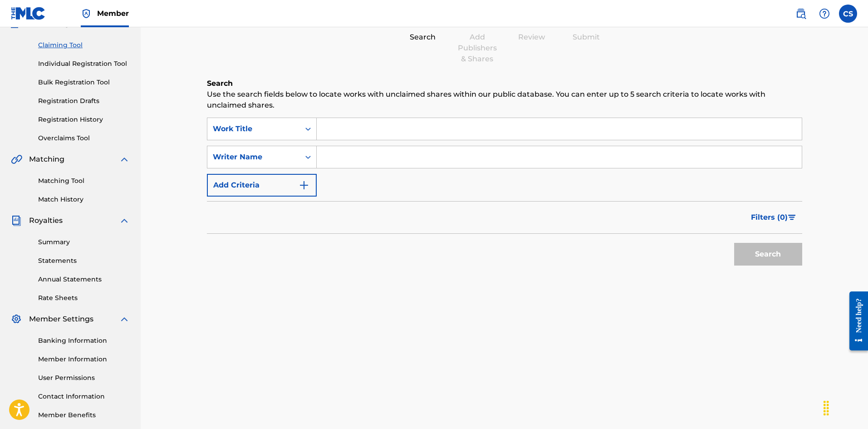 Image resolution: width=868 pixels, height=429 pixels. What do you see at coordinates (84, 101) in the screenshot?
I see `a: Registration Drafts` at bounding box center [84, 101].